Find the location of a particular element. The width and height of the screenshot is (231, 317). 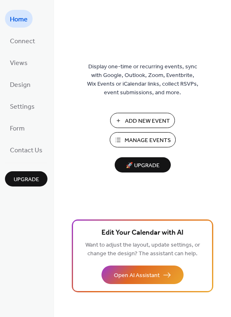

span: Settings is located at coordinates (22, 107).